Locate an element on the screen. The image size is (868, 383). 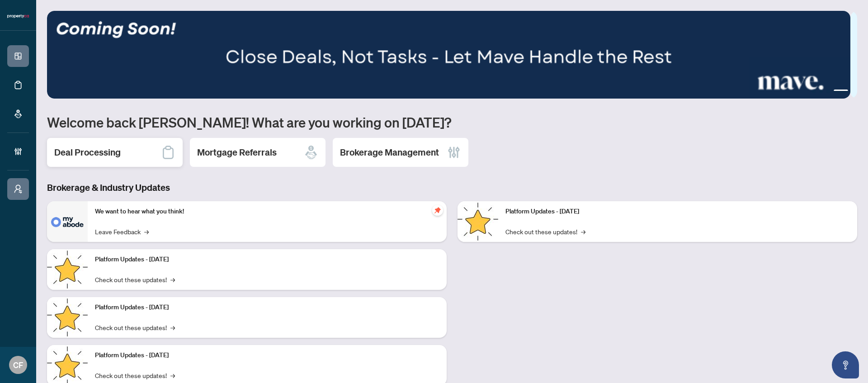
button: 3 is located at coordinates (828, 91).